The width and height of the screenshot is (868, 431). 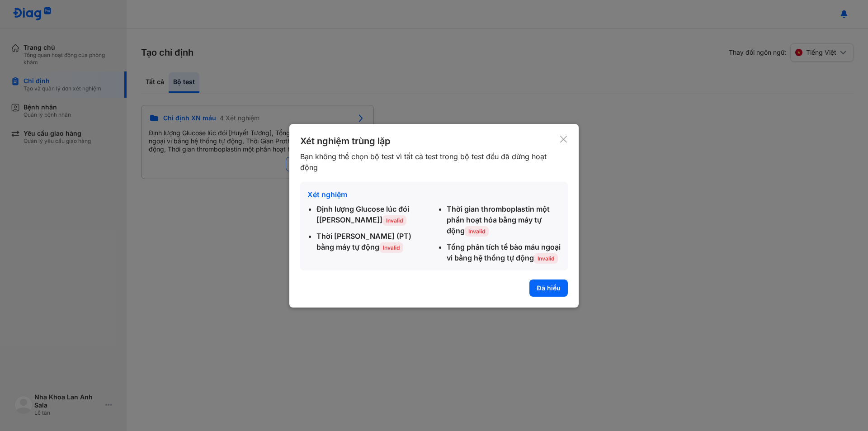 I want to click on div: Xét nghiệm trùng lặp, so click(x=430, y=141).